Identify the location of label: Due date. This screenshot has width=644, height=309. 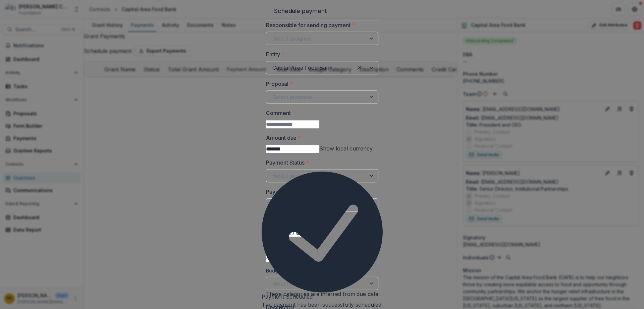
(320, 221).